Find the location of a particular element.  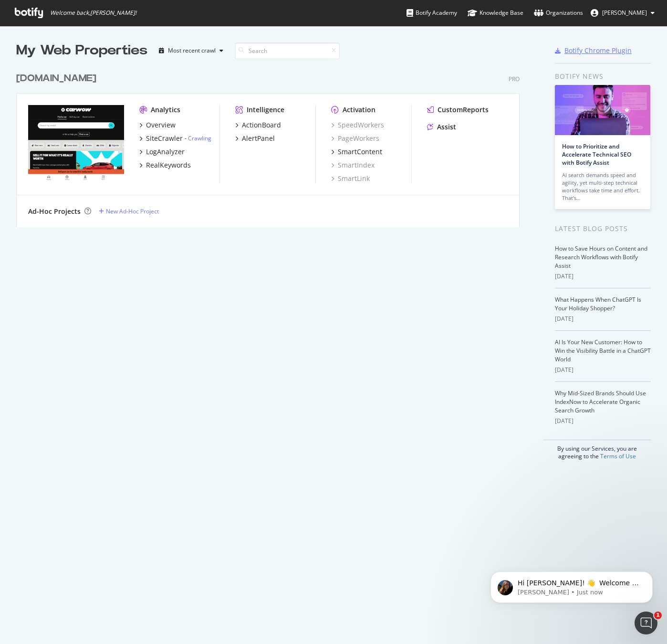

div: grid is located at coordinates (272, 144).